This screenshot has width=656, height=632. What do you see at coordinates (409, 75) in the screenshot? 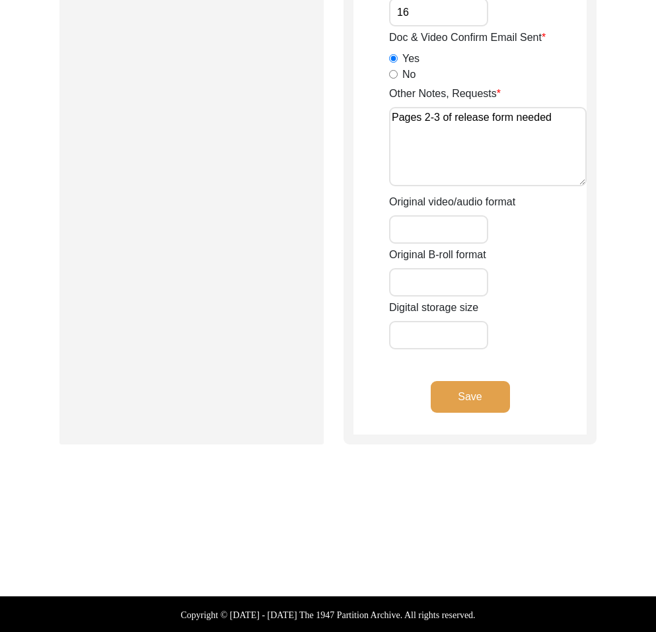
I see `label: No` at bounding box center [409, 75].